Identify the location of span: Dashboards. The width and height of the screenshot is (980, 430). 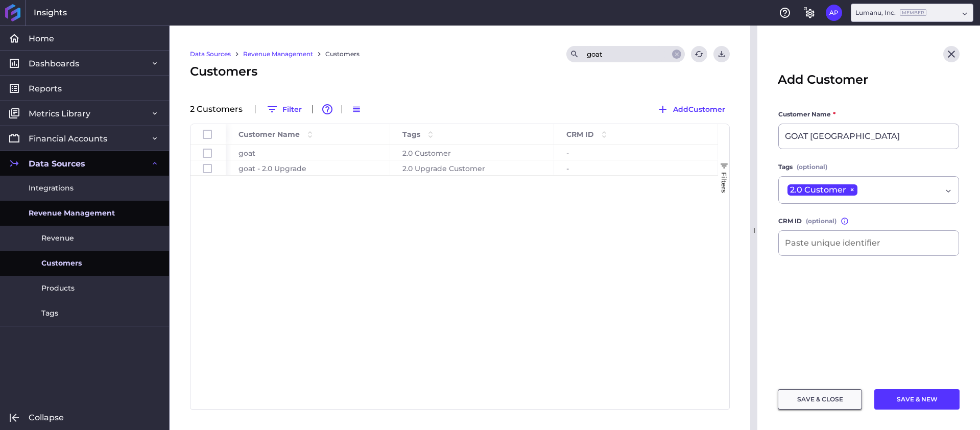
(54, 63).